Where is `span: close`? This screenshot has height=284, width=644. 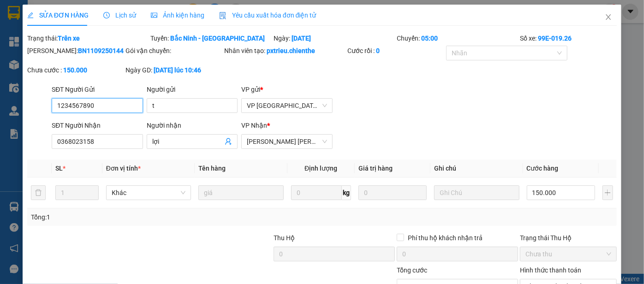
span: close is located at coordinates (609, 17).